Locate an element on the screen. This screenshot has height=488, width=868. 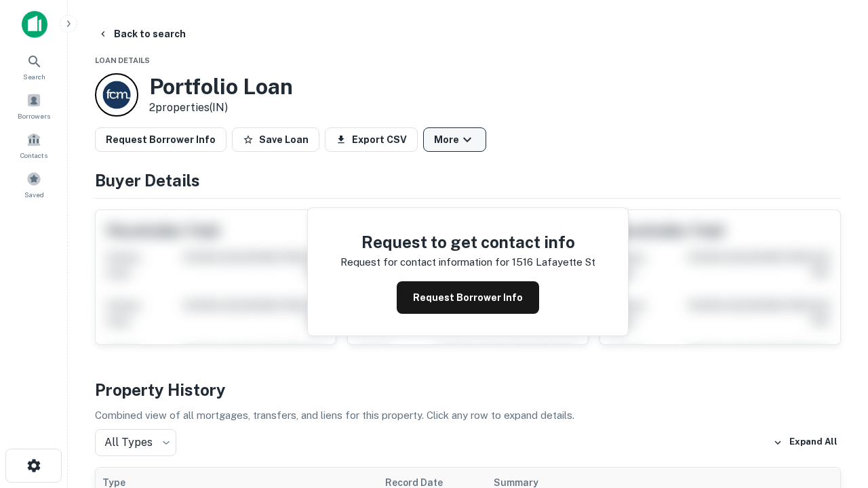
button: Save Loan is located at coordinates (275, 140).